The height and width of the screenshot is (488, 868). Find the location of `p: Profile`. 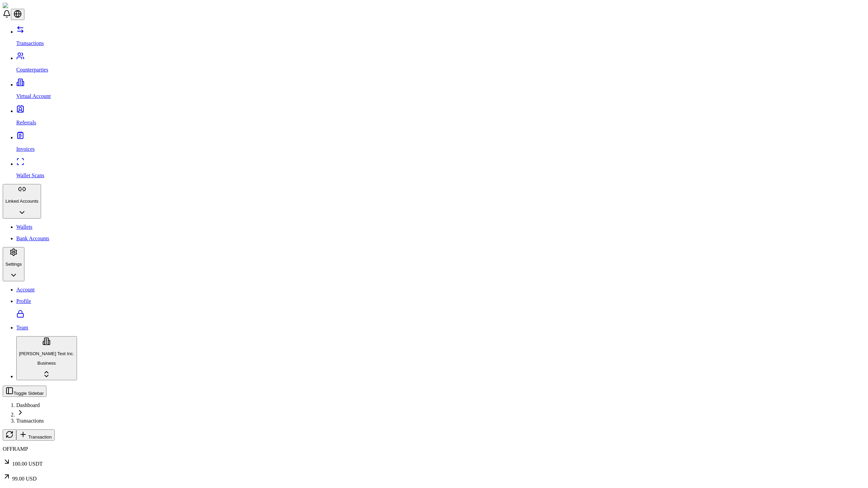

p: Profile is located at coordinates (441, 301).